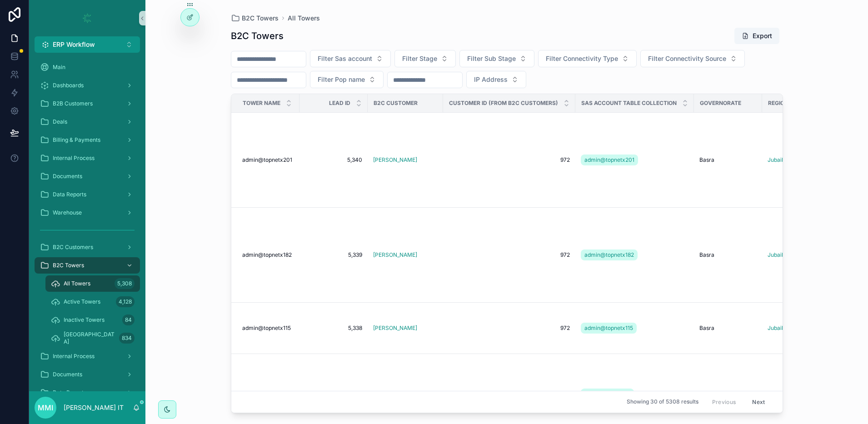  Describe the element at coordinates (333, 328) in the screenshot. I see `a: 5,338` at that location.